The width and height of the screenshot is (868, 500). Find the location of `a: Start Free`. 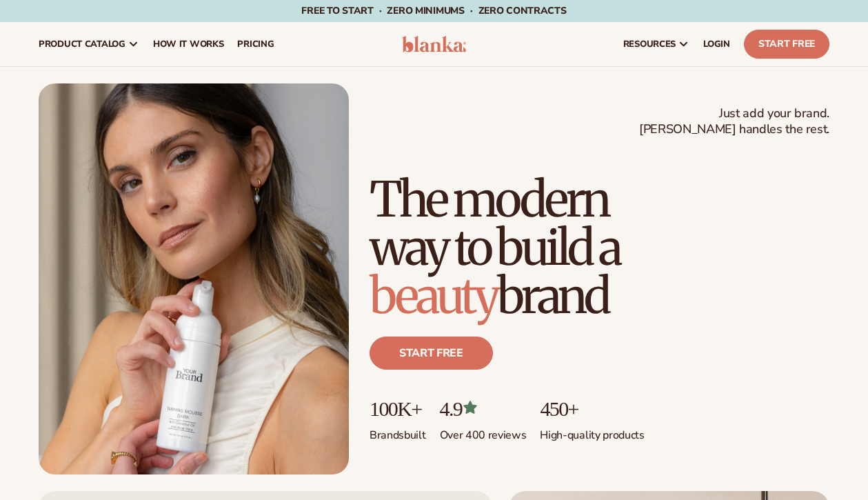

a: Start Free is located at coordinates (787, 44).